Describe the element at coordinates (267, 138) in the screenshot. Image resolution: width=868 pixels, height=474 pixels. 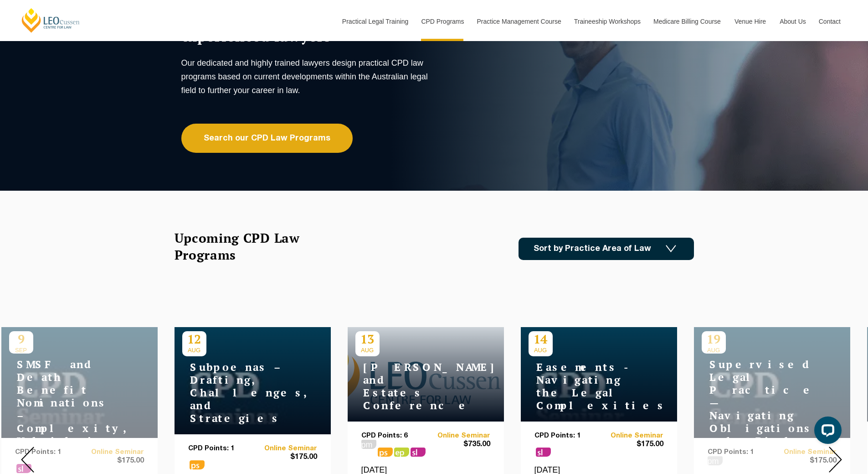
I see `a: Search our CPD Law Programs` at that location.